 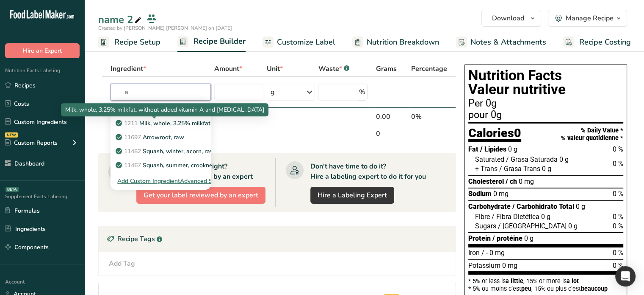 What do you see at coordinates (148, 181) in the screenshot?
I see `div: Add Custom Ingredient` at bounding box center [148, 181].